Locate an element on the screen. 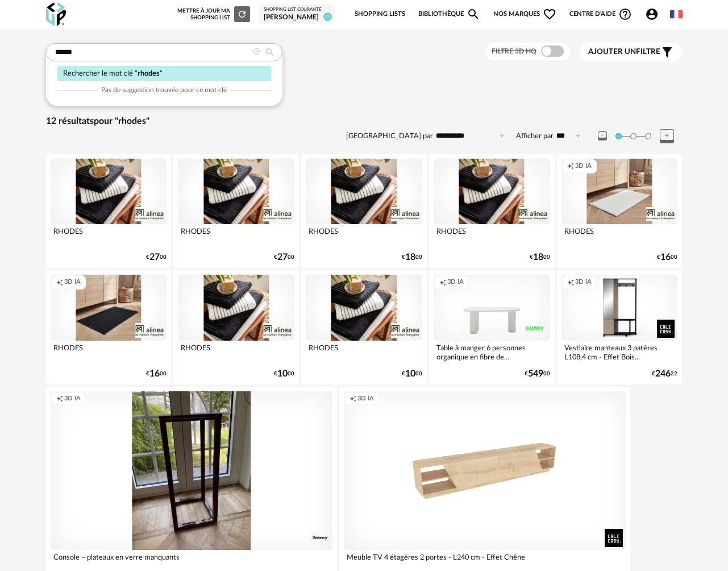 Image resolution: width=728 pixels, height=571 pixels. div: Vestiaire manteaux 3 patères L108,4 cm - Effet Bois... is located at coordinates (619, 352).